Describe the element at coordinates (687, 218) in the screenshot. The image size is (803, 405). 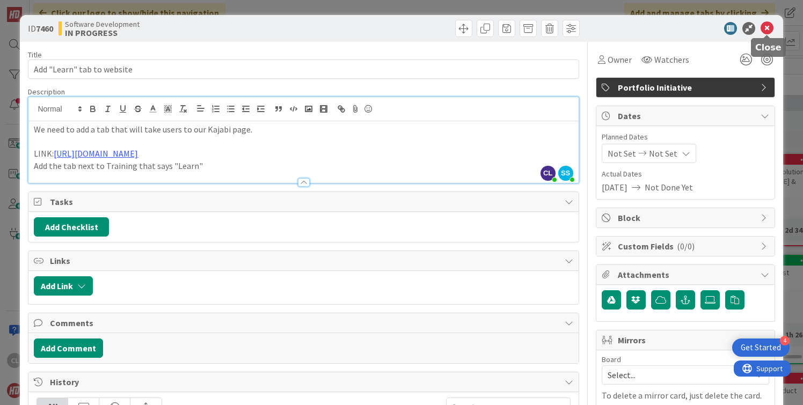
I see `span: Block` at that location.